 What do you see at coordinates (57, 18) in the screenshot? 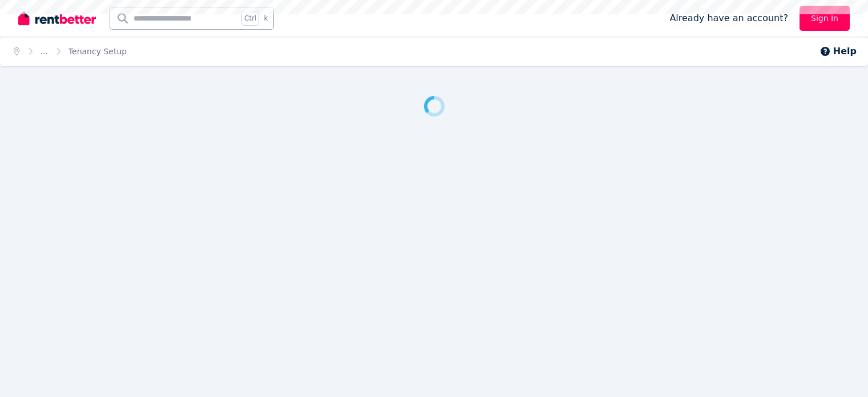
I see `img: RentBetter` at bounding box center [57, 18].